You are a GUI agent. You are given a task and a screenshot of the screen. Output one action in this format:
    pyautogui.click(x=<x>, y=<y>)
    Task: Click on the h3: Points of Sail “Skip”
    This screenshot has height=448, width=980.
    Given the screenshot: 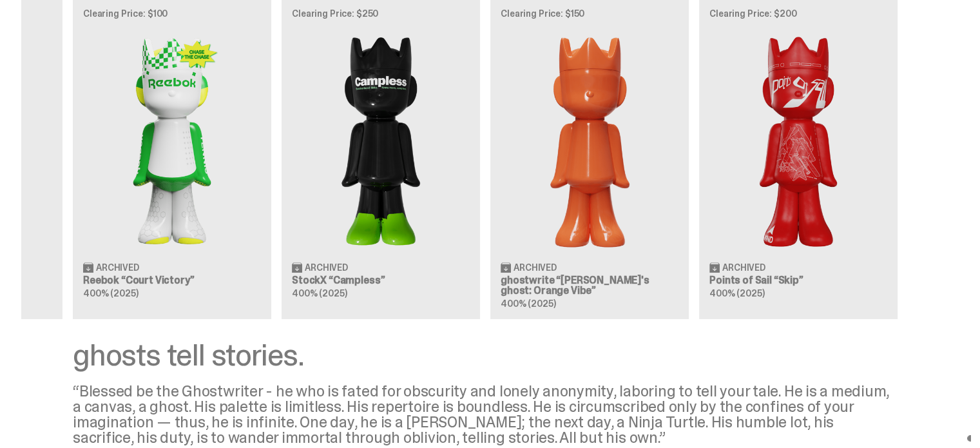 What is the action you would take?
    pyautogui.click(x=798, y=280)
    